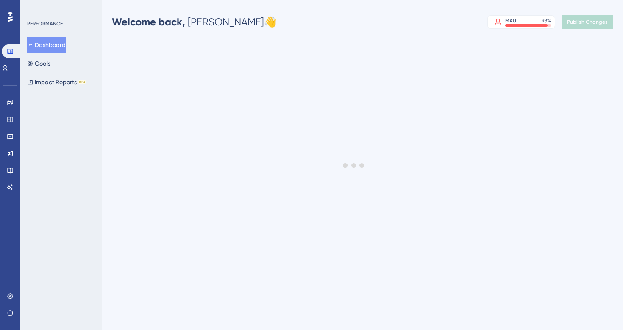 This screenshot has height=330, width=623. I want to click on div: BETA, so click(82, 82).